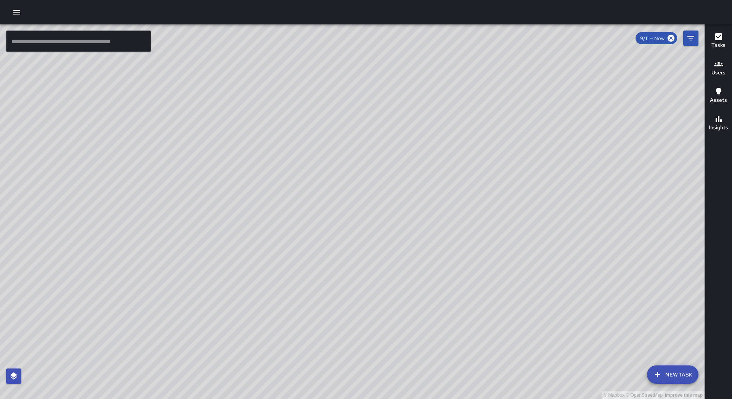 The width and height of the screenshot is (732, 399). I want to click on button: New Task, so click(672, 374).